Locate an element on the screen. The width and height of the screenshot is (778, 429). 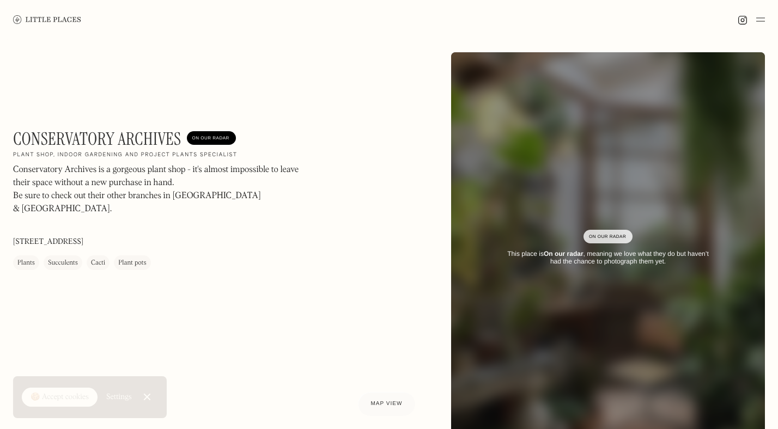
div: Close Cookie Popup is located at coordinates (147, 397).